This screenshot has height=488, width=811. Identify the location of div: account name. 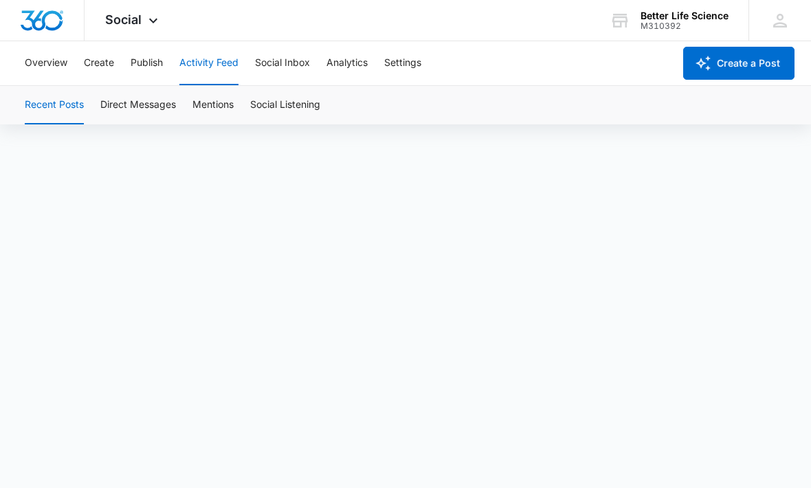
(685, 16).